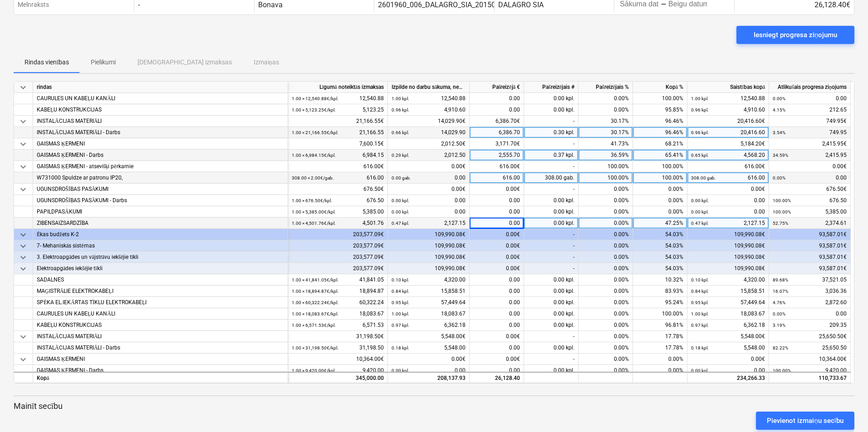 The height and width of the screenshot is (432, 868). What do you see at coordinates (809, 212) in the screenshot?
I see `div: 5,385.00` at bounding box center [809, 212].